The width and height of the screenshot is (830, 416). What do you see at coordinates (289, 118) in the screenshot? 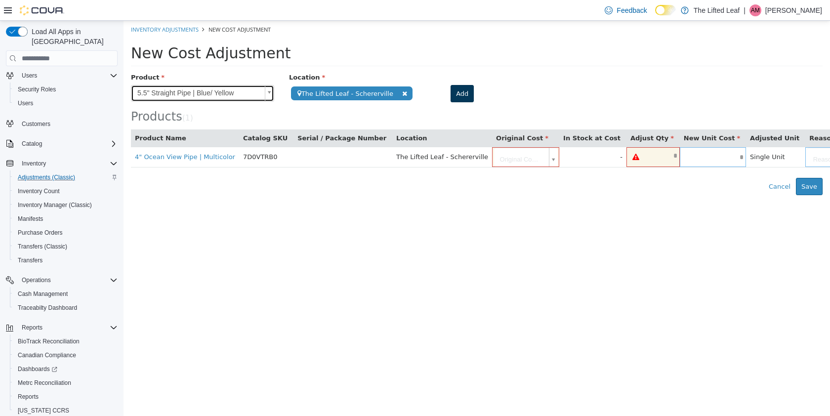
I see `button: Location` at bounding box center [289, 118].